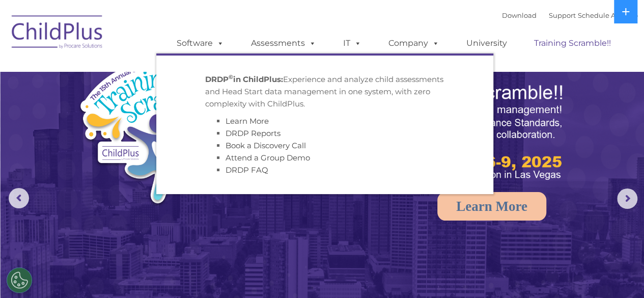 This screenshot has width=644, height=298. Describe the element at coordinates (253, 133) in the screenshot. I see `a: DRDP Reports` at that location.